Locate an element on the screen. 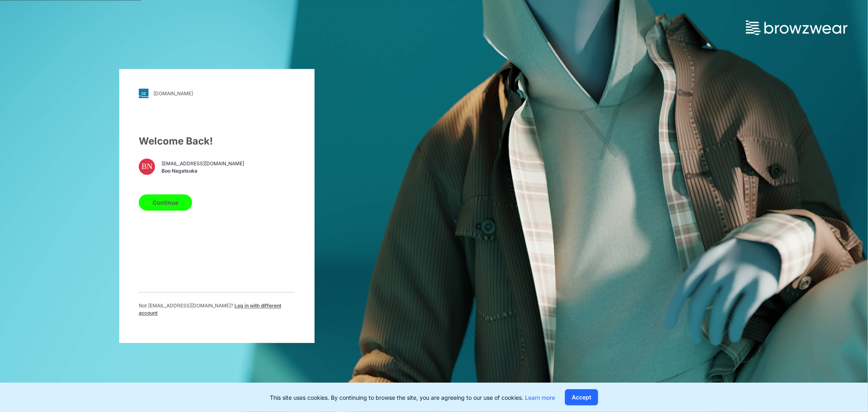 Image resolution: width=868 pixels, height=412 pixels. img: browzwear-logo.73288ffb.svg is located at coordinates (797, 28).